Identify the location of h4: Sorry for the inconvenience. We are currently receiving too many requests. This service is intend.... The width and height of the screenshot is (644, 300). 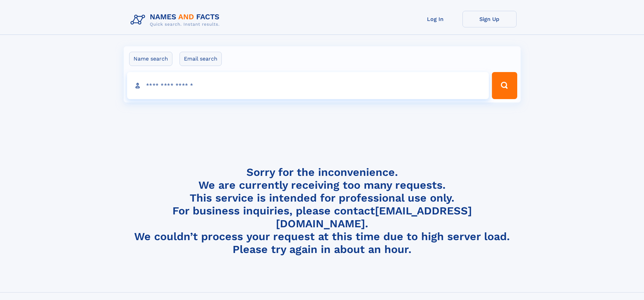
(322, 211).